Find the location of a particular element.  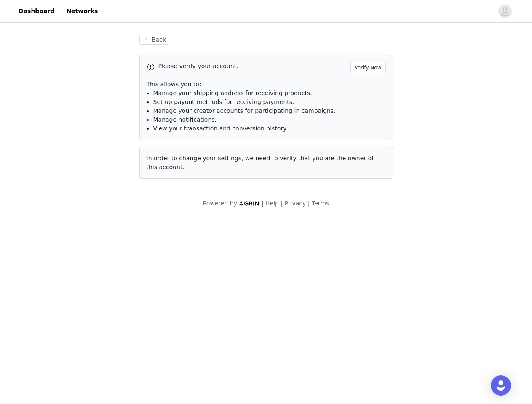

a: Terms is located at coordinates (320, 203).